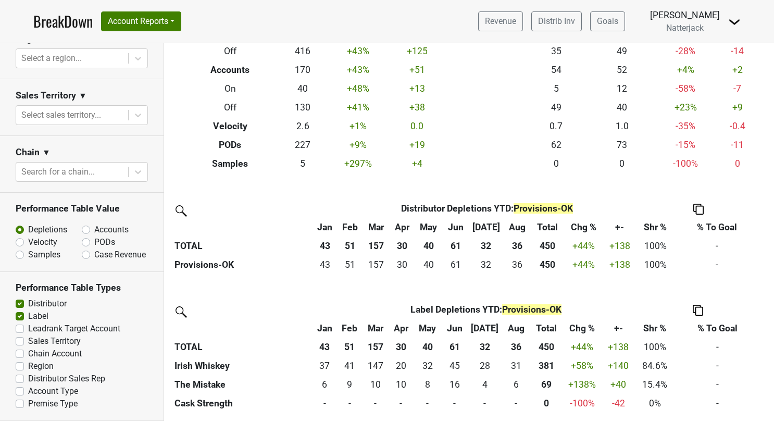  What do you see at coordinates (583, 246) in the screenshot?
I see `span: +44%` at bounding box center [583, 246].